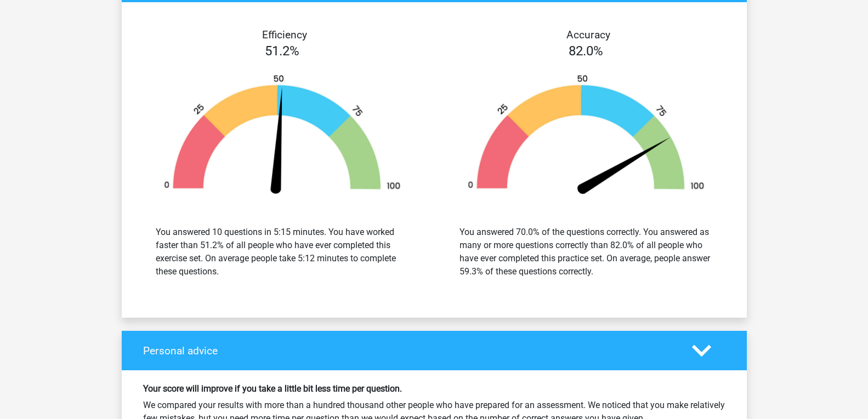 Image resolution: width=868 pixels, height=419 pixels. I want to click on span: 82.0%, so click(586, 51).